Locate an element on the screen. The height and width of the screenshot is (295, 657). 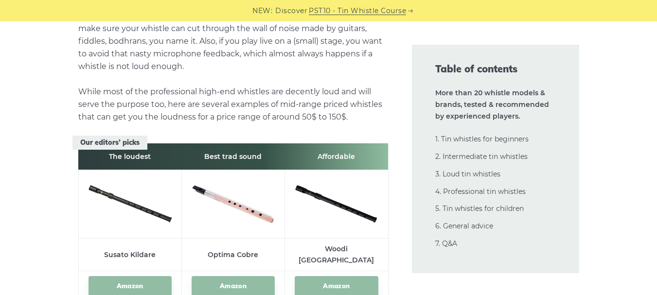
span: Table of contents is located at coordinates (496, 69).